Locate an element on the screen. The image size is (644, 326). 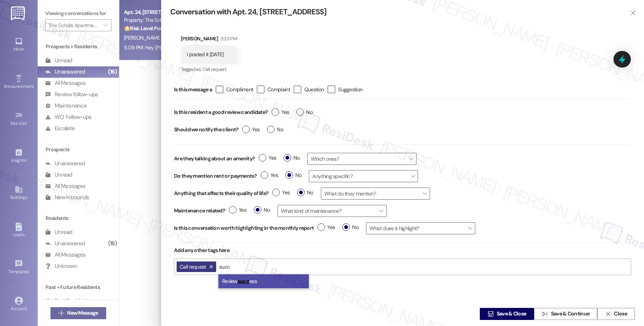
span: Review ess is located at coordinates (239, 281).